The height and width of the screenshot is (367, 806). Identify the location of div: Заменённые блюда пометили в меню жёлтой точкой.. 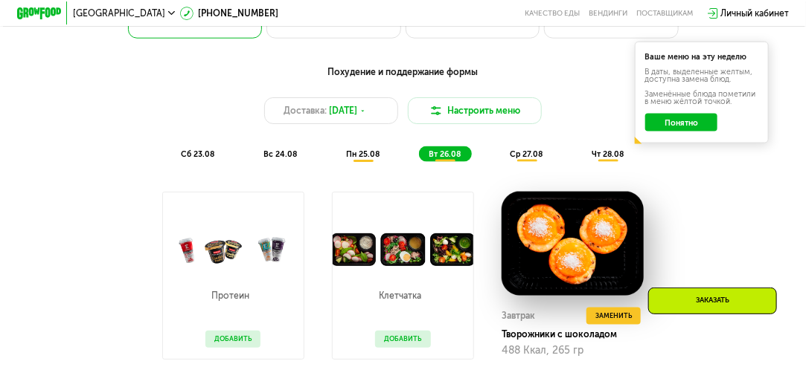
(702, 98).